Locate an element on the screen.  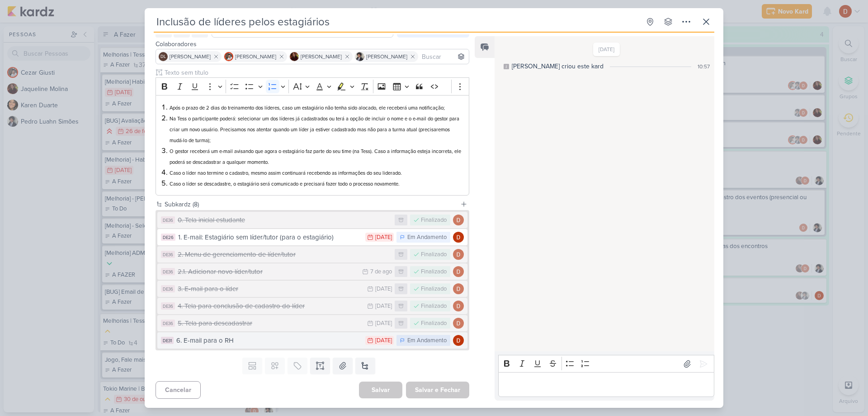
div: 10:57 is located at coordinates (703, 66).